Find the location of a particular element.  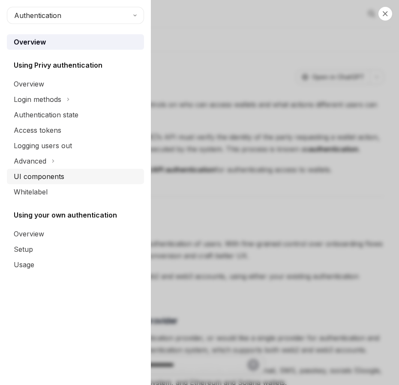

div: Authentication state is located at coordinates (46, 115).